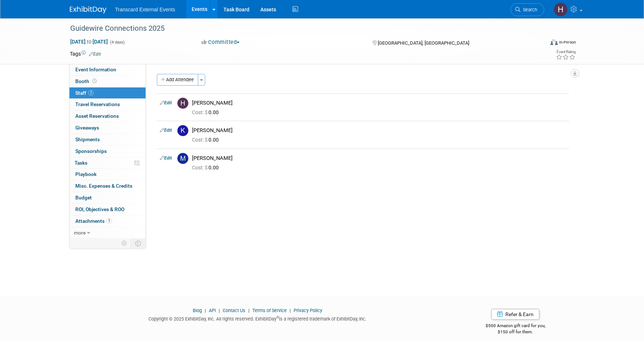 The height and width of the screenshot is (341, 644). I want to click on span: 1, so click(109, 221).